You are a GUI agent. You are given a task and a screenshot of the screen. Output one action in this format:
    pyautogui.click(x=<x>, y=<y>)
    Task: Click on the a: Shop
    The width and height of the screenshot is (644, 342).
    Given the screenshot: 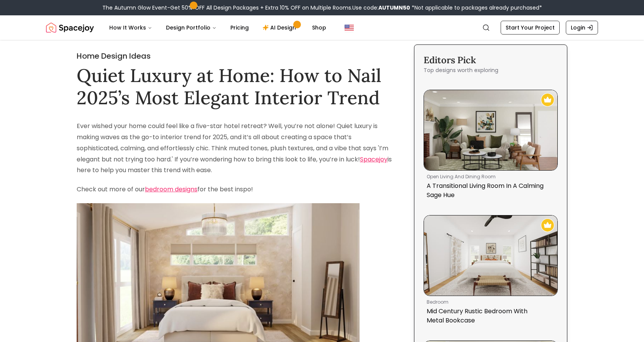 What is the action you would take?
    pyautogui.click(x=319, y=28)
    